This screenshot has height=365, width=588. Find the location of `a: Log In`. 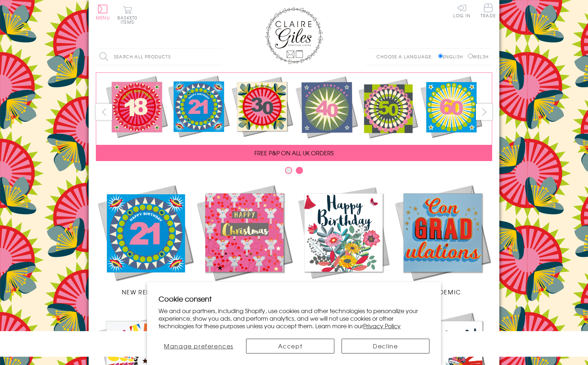

a: Log In is located at coordinates (462, 10).